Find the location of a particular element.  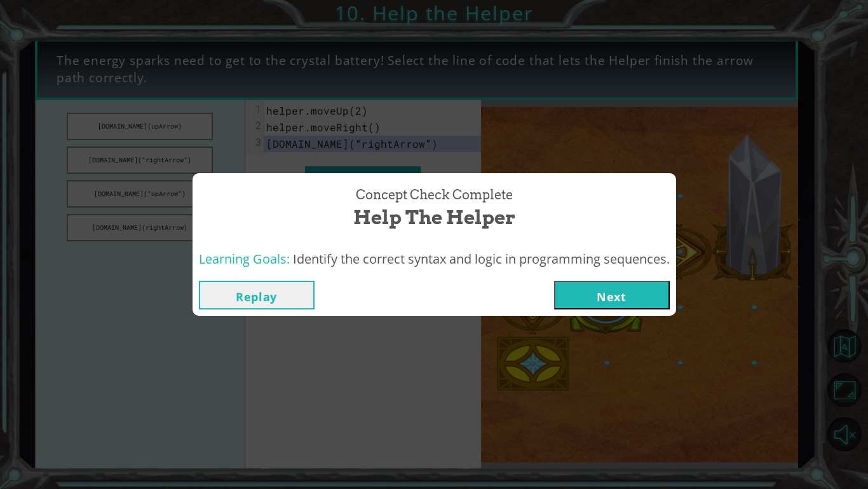

span: Identify the correct syntax and logic in programming sequences. is located at coordinates (481, 259).